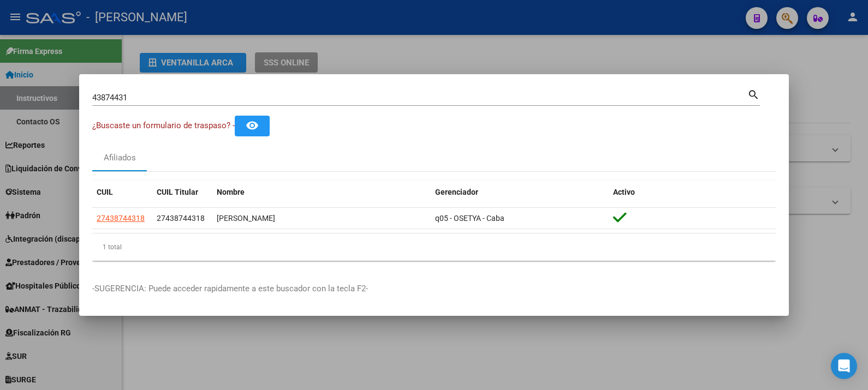 Image resolution: width=868 pixels, height=390 pixels. I want to click on span: Nombre, so click(230, 192).